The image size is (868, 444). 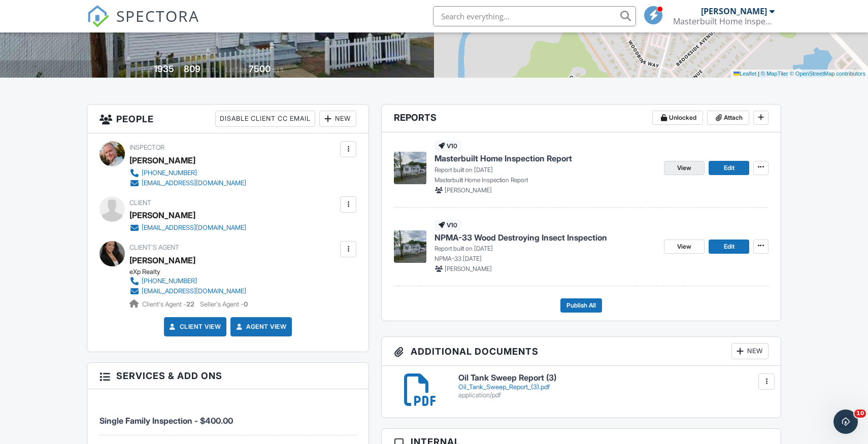 I want to click on h3: People, so click(x=228, y=118).